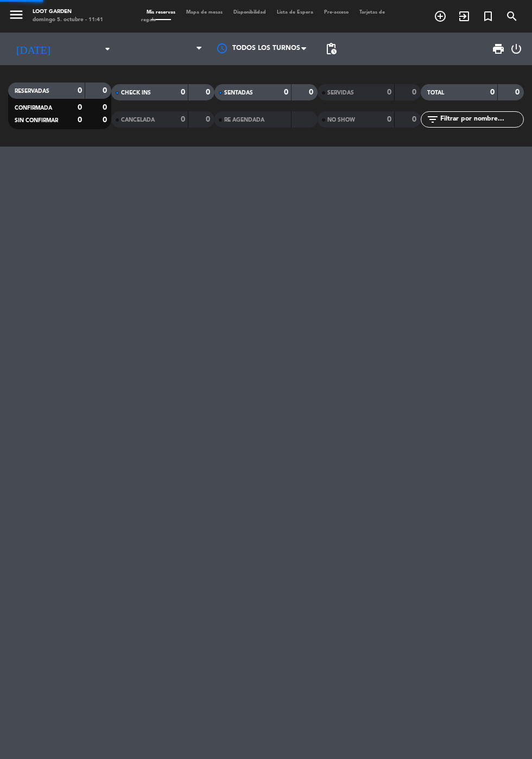  Describe the element at coordinates (331, 49) in the screenshot. I see `span: pending_actions` at that location.